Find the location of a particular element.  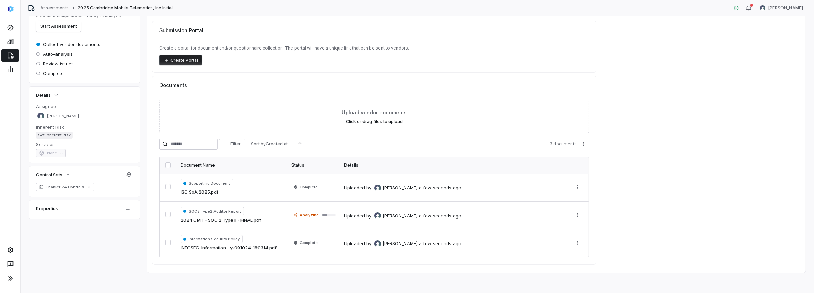

span: 3 documents is located at coordinates (563, 144).